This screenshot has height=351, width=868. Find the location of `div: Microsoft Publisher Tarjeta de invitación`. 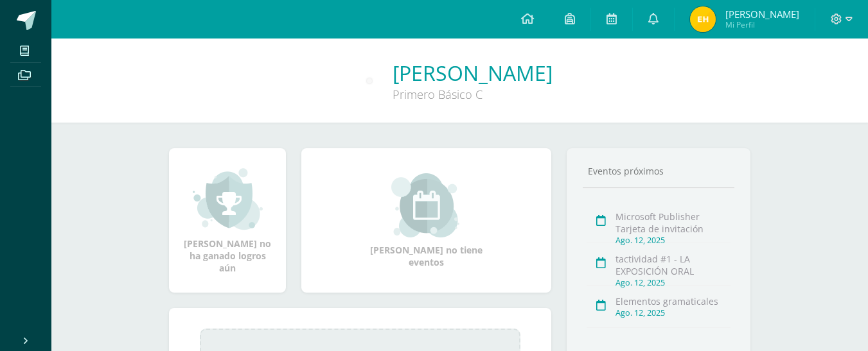

div: Microsoft Publisher Tarjeta de invitación is located at coordinates (672, 222).